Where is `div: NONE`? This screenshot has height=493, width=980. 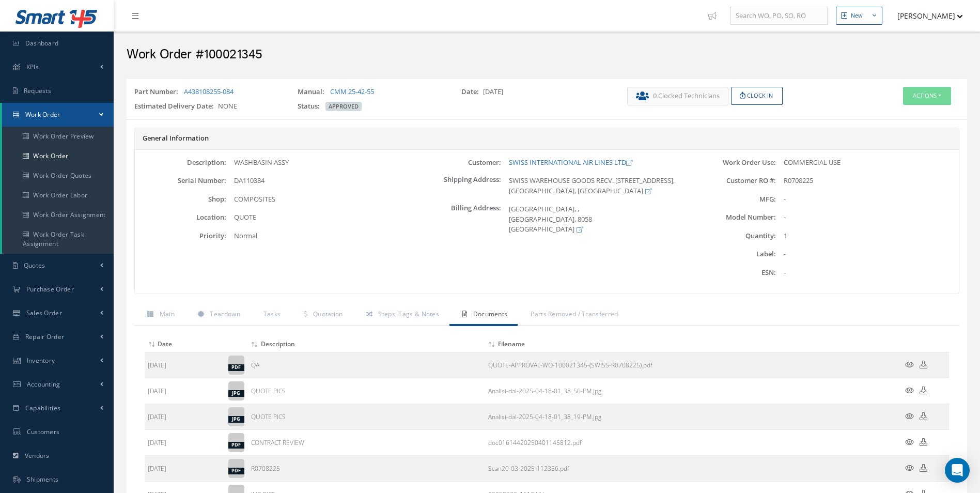
div: NONE is located at coordinates (208, 109).